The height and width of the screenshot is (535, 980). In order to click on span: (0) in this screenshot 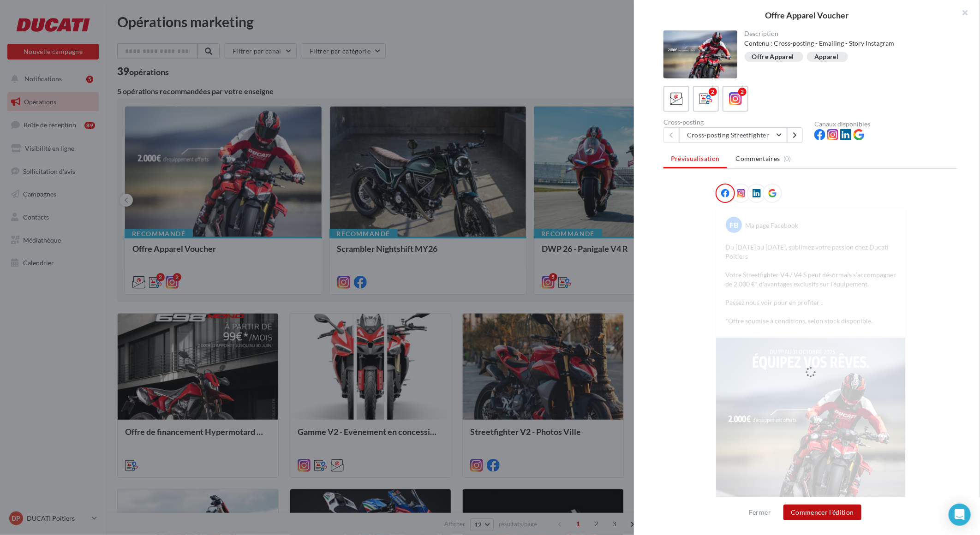, I will do `click(787, 159)`.